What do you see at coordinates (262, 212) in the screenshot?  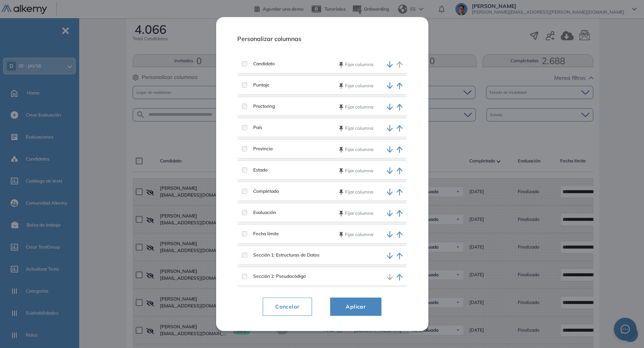 I see `label: Evaluación` at bounding box center [262, 212].